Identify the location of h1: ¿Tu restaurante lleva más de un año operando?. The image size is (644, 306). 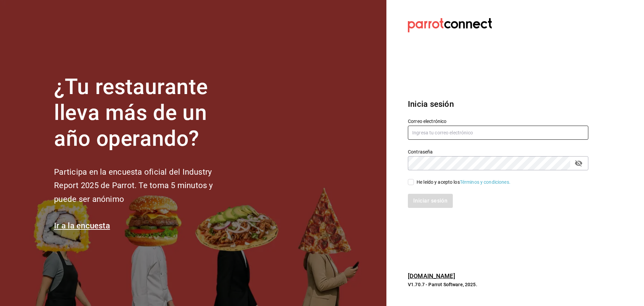
(145, 113).